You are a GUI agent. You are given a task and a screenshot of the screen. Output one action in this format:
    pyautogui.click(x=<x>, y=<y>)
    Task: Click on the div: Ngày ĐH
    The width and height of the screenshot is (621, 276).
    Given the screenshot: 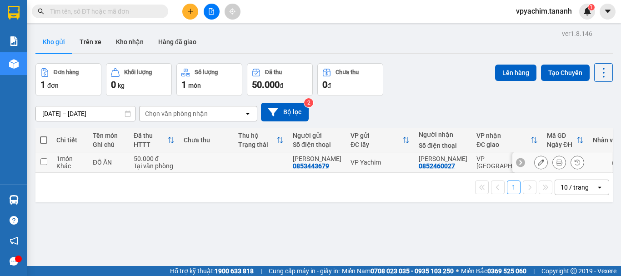 What is the action you would take?
    pyautogui.click(x=561, y=145)
    